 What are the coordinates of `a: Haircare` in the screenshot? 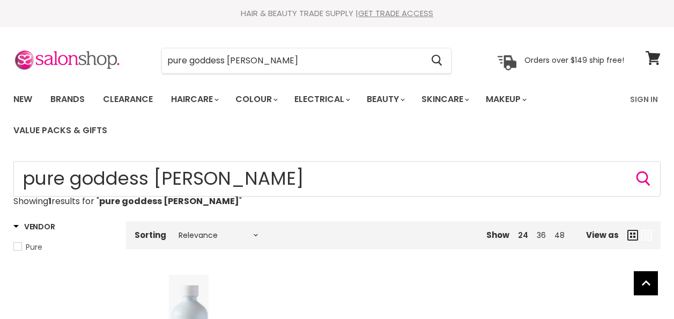 It's located at (194, 99).